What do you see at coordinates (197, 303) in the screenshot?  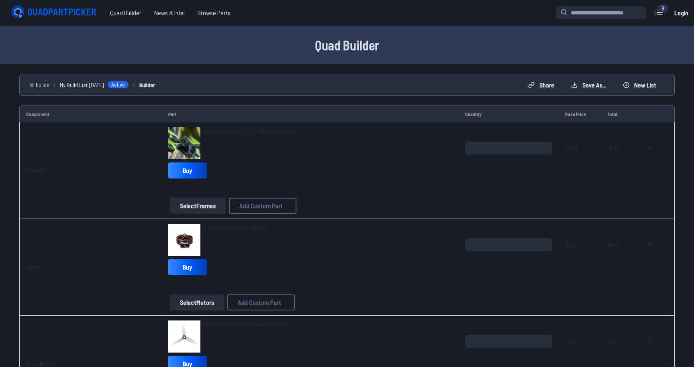 I see `a: SelectMotors` at bounding box center [197, 303].